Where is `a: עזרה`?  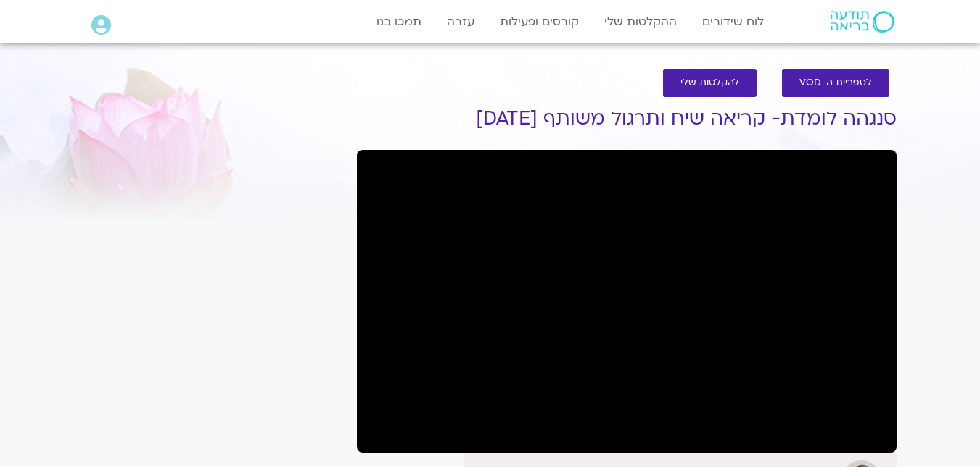 a: עזרה is located at coordinates (461, 22).